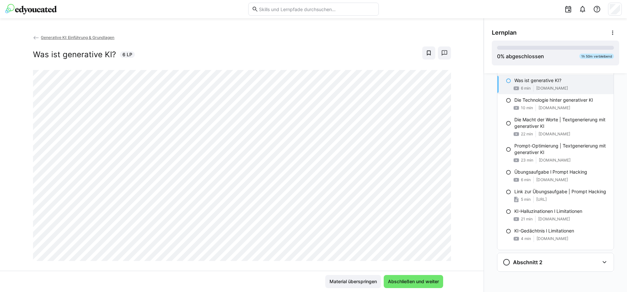 The height and width of the screenshot is (292, 627). What do you see at coordinates (74, 37) in the screenshot?
I see `a: Generative KI: Einführung & Grundlagen` at bounding box center [74, 37].